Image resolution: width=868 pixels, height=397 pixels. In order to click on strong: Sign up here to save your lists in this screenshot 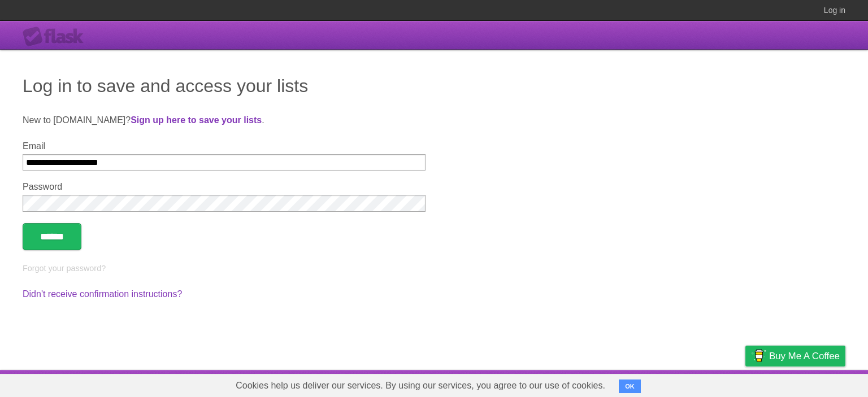, I will do `click(196, 120)`.